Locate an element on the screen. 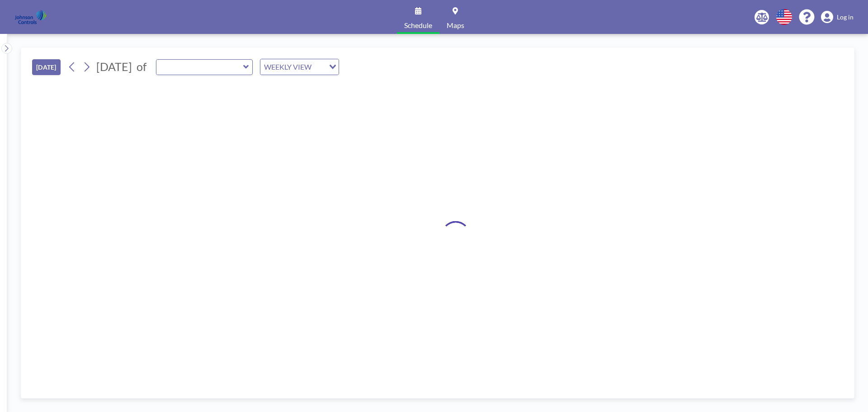  div: Search for option is located at coordinates (299, 67).